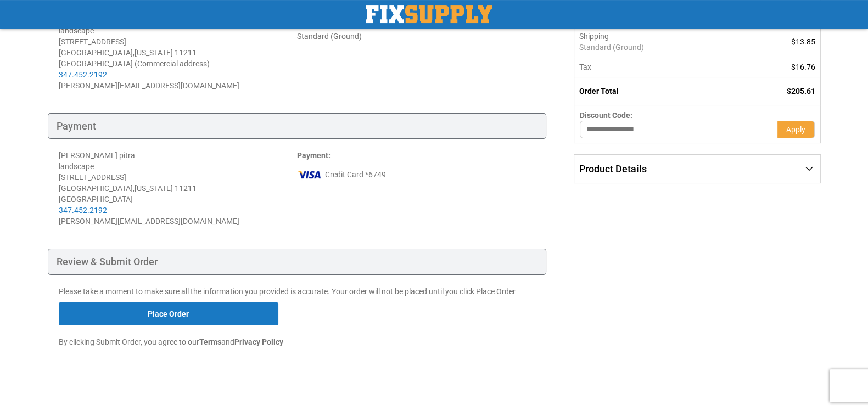 The image size is (868, 410). Describe the element at coordinates (655, 67) in the screenshot. I see `th: Tax` at that location.